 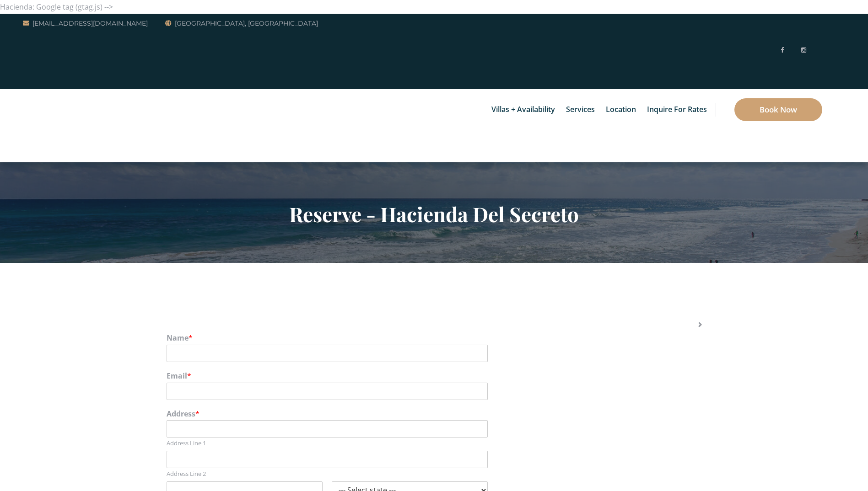 I want to click on a: Location, so click(x=621, y=110).